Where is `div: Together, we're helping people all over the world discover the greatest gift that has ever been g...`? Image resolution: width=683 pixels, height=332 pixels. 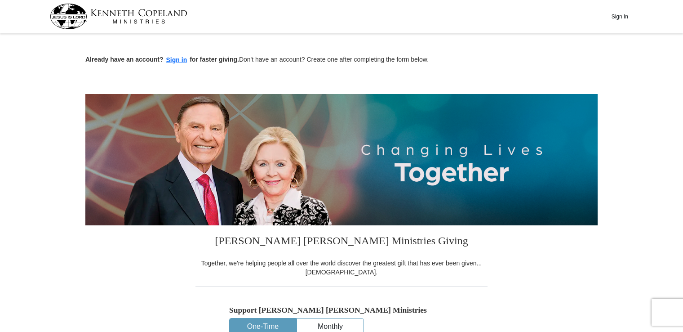
div: Together, we're helping people all over the world discover the greatest gift that has ever been g... is located at coordinates (342, 267).